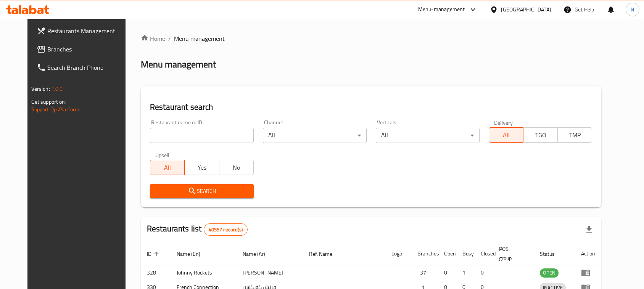 Image resolution: width=644 pixels, height=289 pixels. I want to click on span: Get support on:, so click(49, 102).